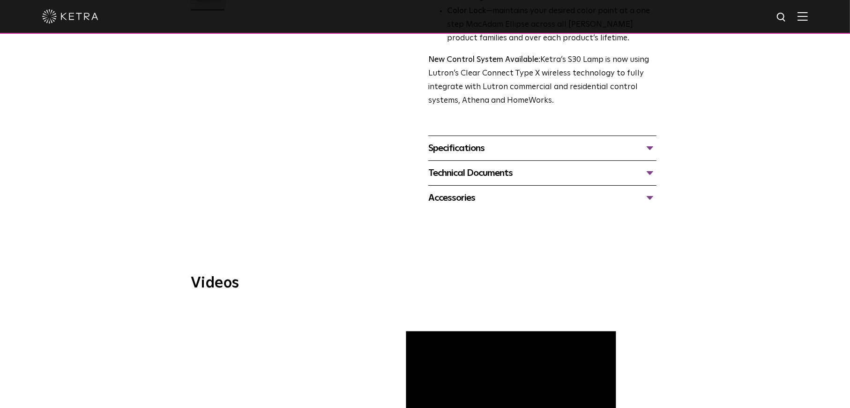  I want to click on div: Specifications, so click(542, 148).